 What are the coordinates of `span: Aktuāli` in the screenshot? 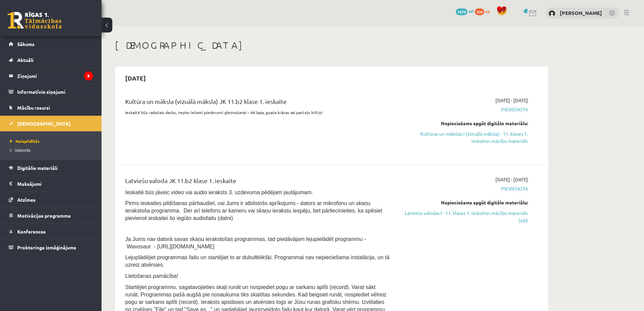 It's located at (25, 60).